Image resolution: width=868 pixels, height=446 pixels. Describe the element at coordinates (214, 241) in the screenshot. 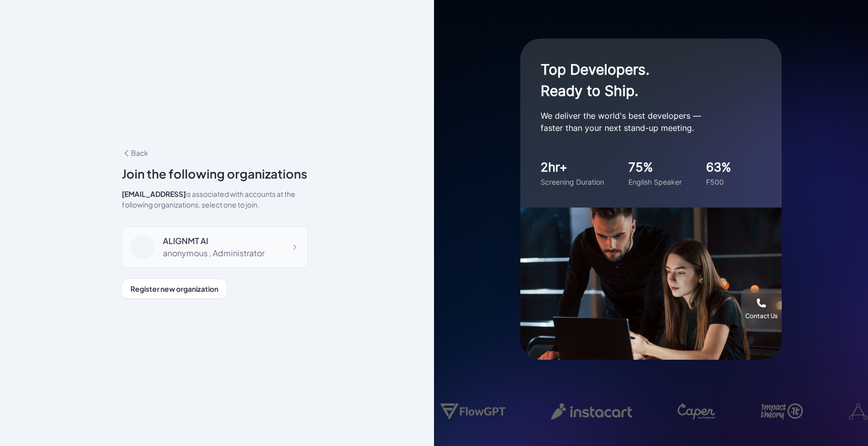

I see `div: ALIGNMT AI` at that location.